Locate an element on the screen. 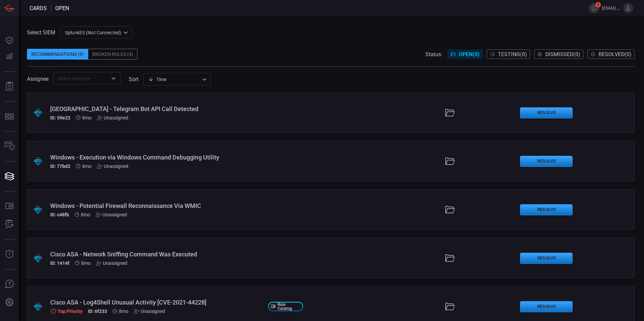 Image resolution: width=644 pixels, height=321 pixels. button: ALERT ANALYSIS is located at coordinates (9, 225).